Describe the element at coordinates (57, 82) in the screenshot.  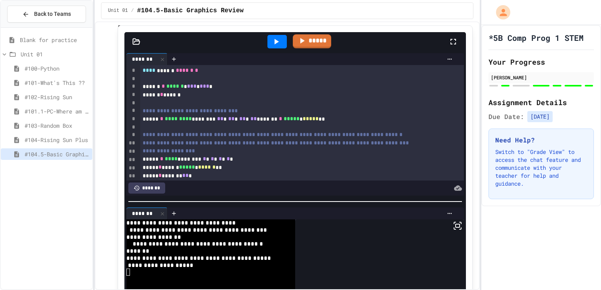
I see `span: #101-What's This ??` at that location.